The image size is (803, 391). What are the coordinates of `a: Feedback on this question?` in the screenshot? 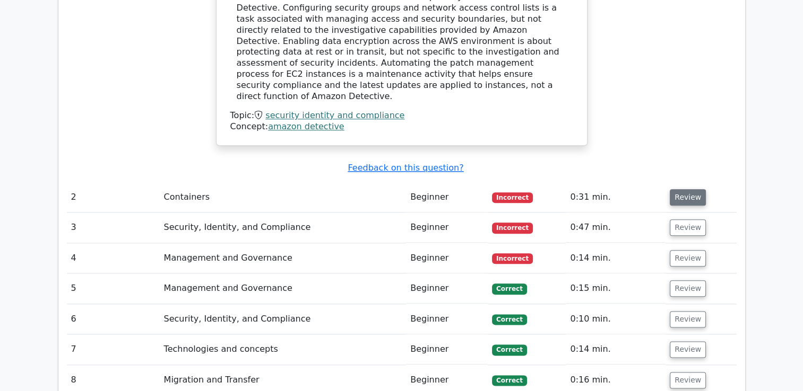 It's located at (405, 168).